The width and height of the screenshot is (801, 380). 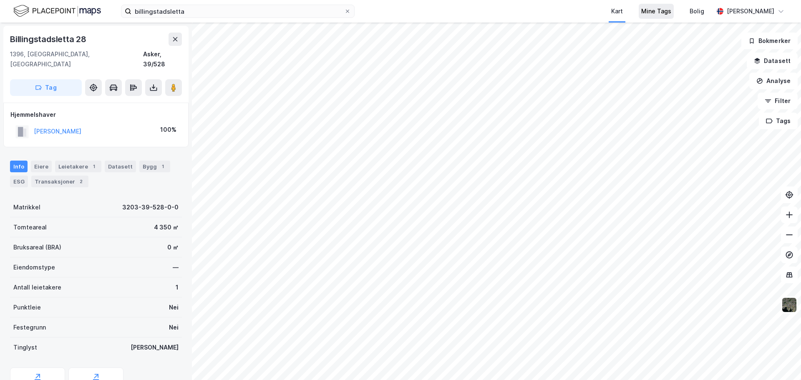 I want to click on div: Info, so click(x=19, y=167).